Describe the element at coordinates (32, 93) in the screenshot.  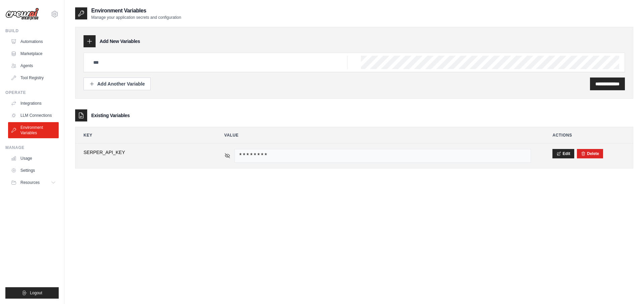
I see `div: Operate` at that location.